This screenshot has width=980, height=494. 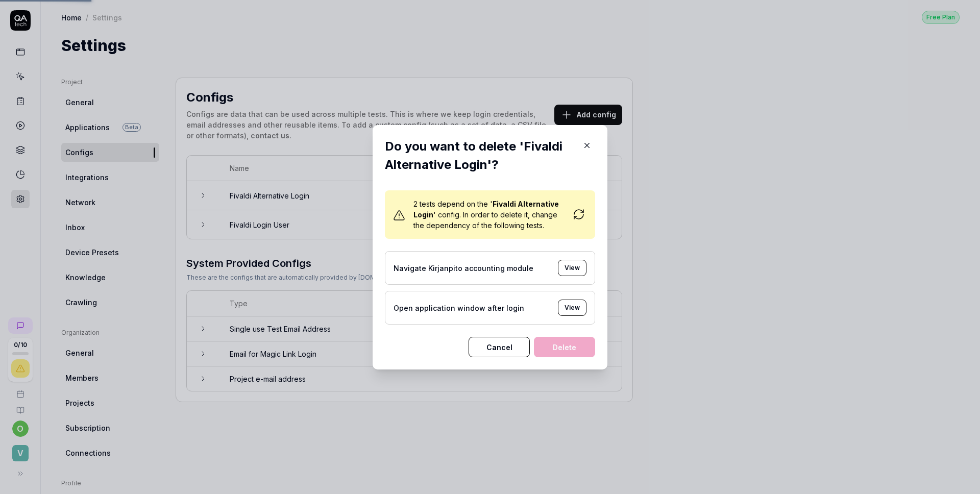 I want to click on div: Open application window after login, so click(x=459, y=307).